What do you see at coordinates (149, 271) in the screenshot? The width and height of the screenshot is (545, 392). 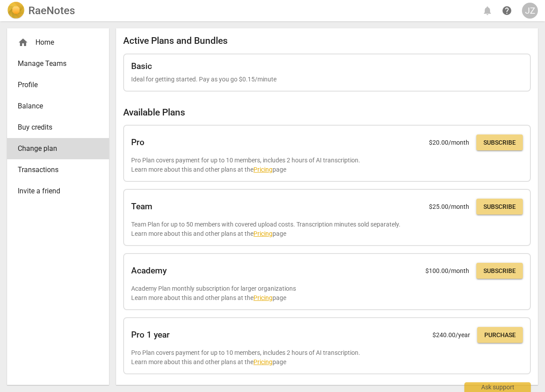 I see `h2: Academy` at bounding box center [149, 271].